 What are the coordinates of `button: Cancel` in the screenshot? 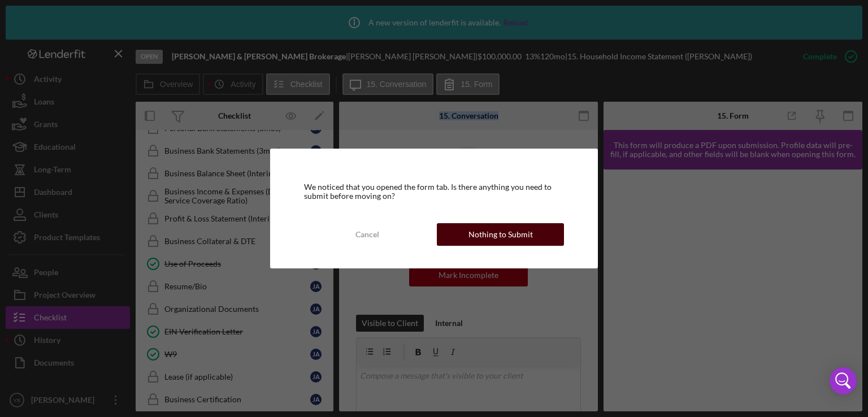 It's located at (367, 235).